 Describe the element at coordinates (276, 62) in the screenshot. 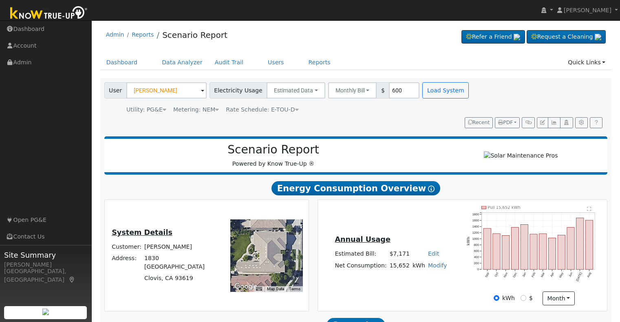

I see `a: Users` at that location.